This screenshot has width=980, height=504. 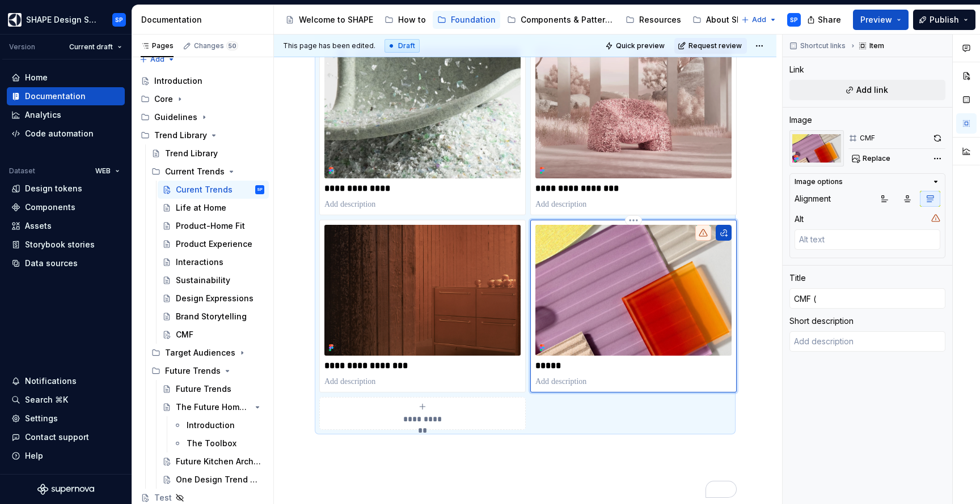 What do you see at coordinates (725, 20) in the screenshot?
I see `a: About SHAPE` at bounding box center [725, 20].